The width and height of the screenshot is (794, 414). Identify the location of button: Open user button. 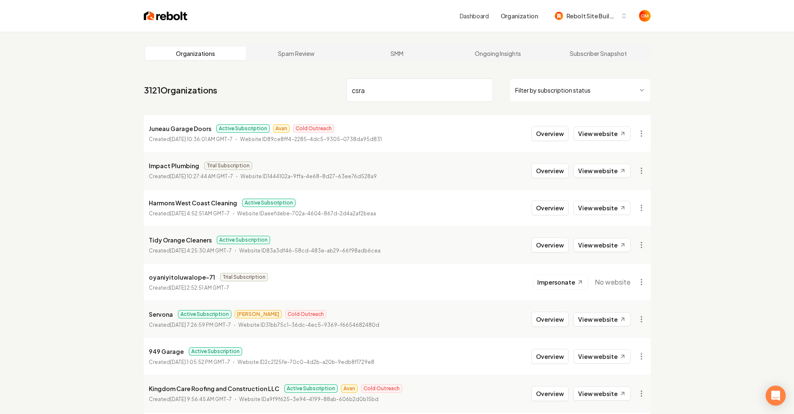
(645, 16).